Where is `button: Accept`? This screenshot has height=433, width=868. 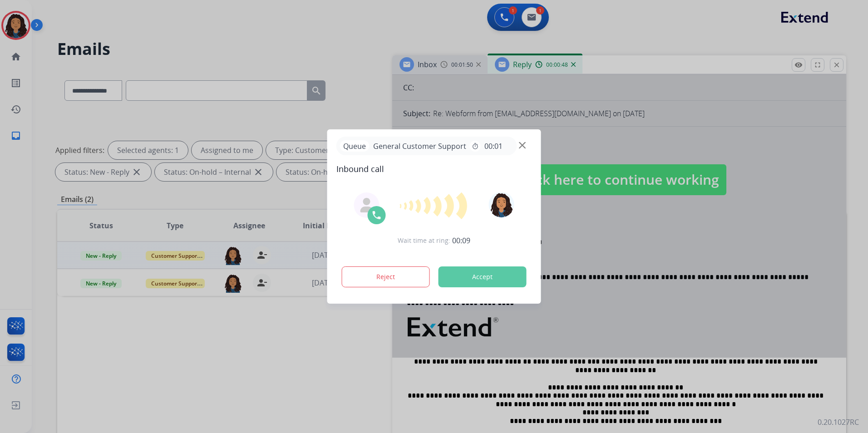
button: Accept is located at coordinates (482, 277).